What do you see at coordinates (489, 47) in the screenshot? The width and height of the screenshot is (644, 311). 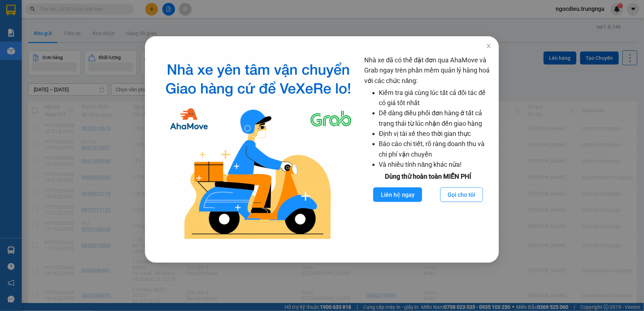 I see `button: Close` at bounding box center [489, 47].